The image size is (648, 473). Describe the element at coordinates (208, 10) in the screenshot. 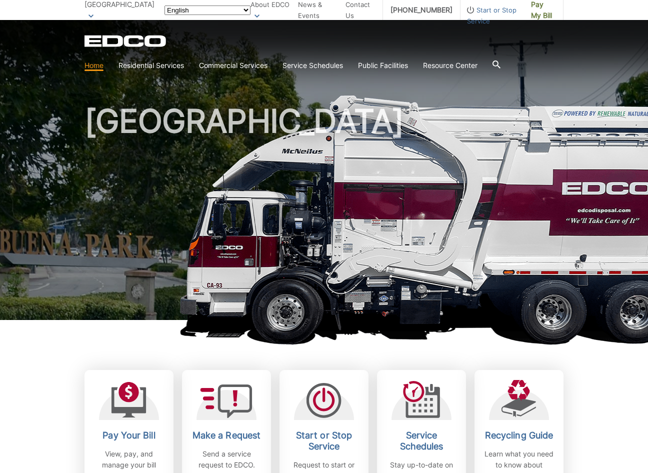

I see `select: Select a language` at that location.